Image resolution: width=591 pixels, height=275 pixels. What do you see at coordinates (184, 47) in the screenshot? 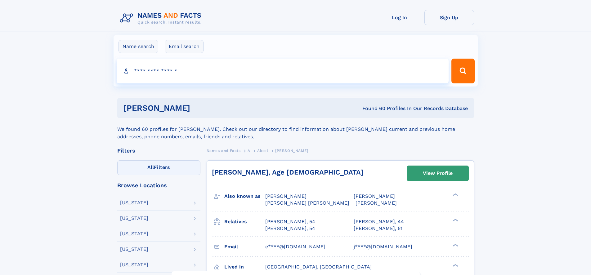
I see `label: Email search` at bounding box center [184, 47].